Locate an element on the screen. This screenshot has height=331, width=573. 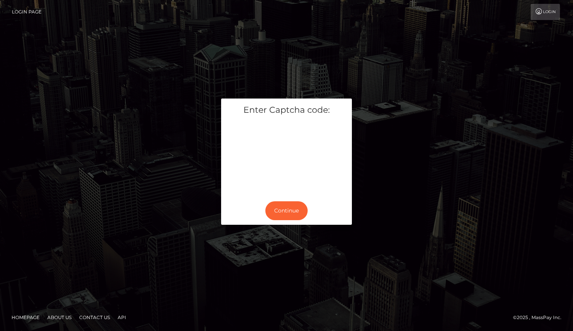
a: Login is located at coordinates (546, 12).